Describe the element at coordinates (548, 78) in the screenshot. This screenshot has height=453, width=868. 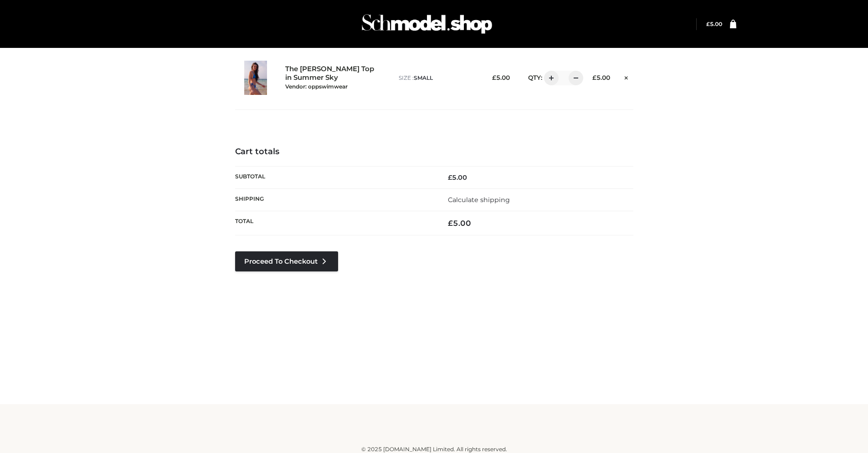
I see `div: QTY:` at that location.